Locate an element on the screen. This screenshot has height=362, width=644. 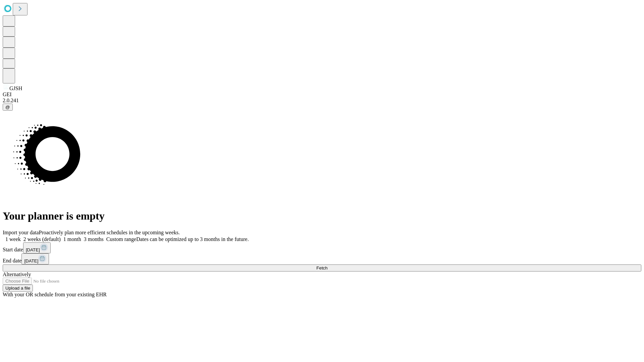
div: 2.0.241 is located at coordinates (322, 101).